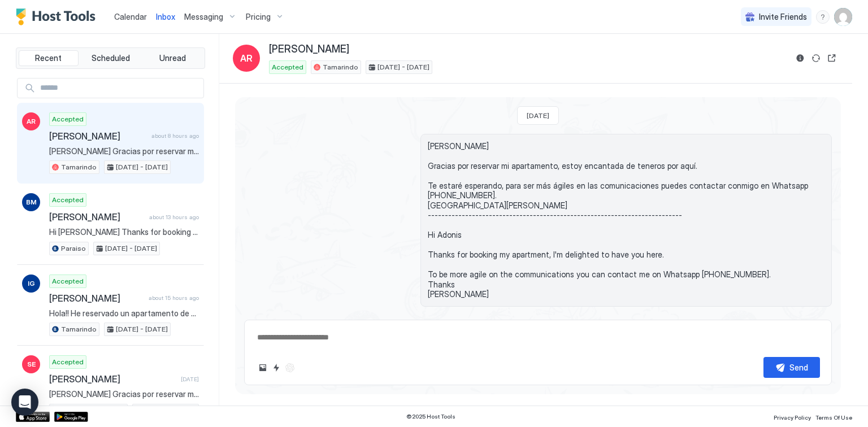 This screenshot has height=427, width=868. Describe the element at coordinates (834, 417) in the screenshot. I see `a: Terms Of Use` at that location.